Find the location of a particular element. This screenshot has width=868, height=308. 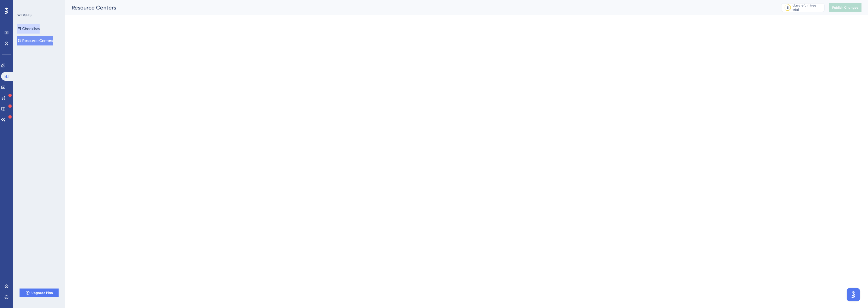

button: Publish Changes is located at coordinates (845, 8).